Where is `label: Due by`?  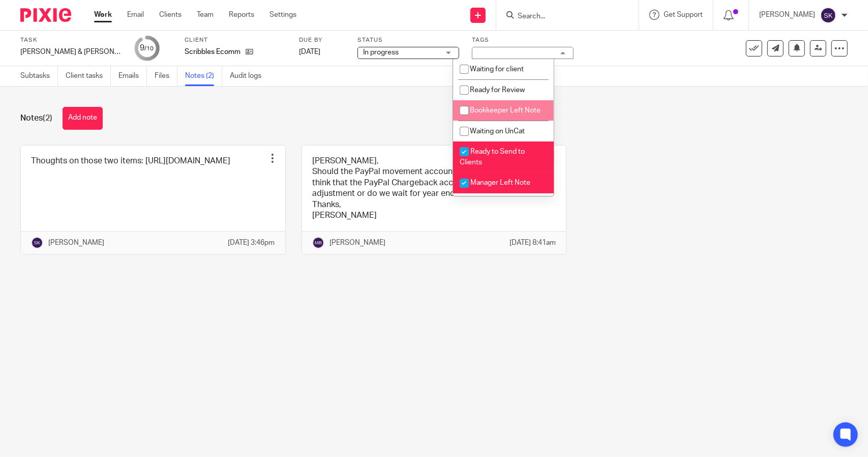 label: Due by is located at coordinates (322, 40).